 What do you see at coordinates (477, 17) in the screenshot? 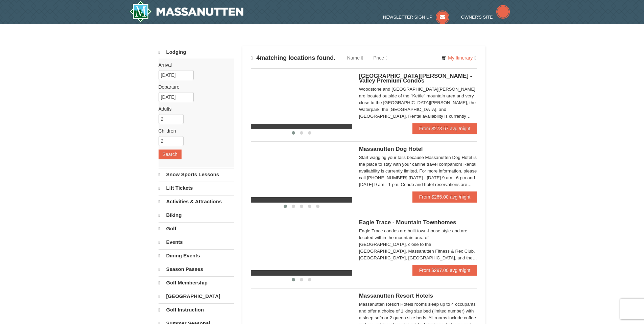
I see `span: Owner's Site` at bounding box center [477, 17].